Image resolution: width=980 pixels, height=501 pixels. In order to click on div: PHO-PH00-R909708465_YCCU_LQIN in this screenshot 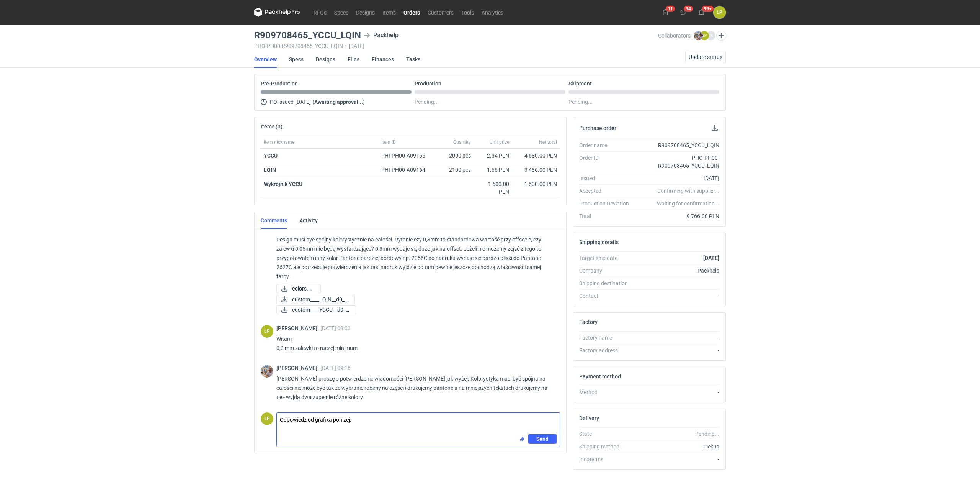, I will do `click(677, 161)`.